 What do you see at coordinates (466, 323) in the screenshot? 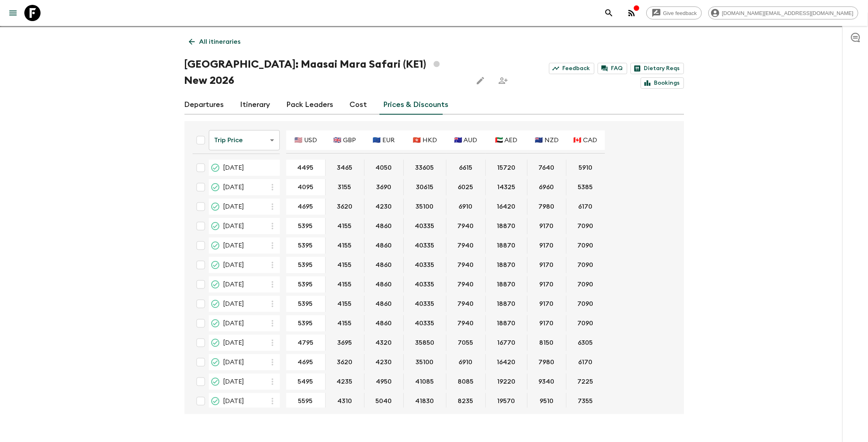
I see `div: 20 Sep 2026; 🇦🇺 AUD` at bounding box center [466, 323].